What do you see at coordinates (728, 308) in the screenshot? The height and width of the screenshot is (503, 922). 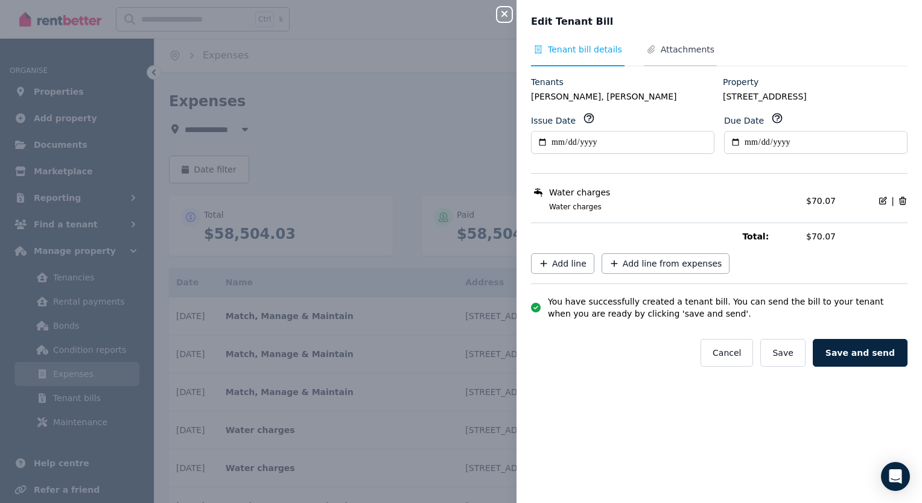 I see `span: You have successfully created a tenant bill. You can send the bill to your tenant when you are re...` at bounding box center [728, 308].